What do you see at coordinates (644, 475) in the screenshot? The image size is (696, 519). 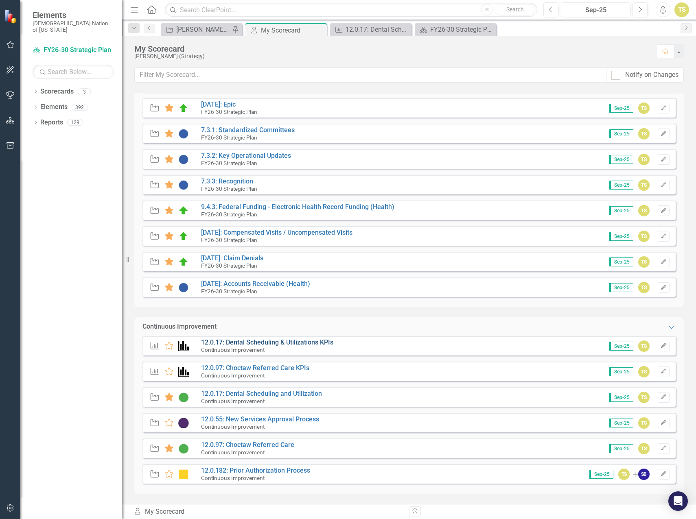 I see `div: SB` at bounding box center [644, 475].